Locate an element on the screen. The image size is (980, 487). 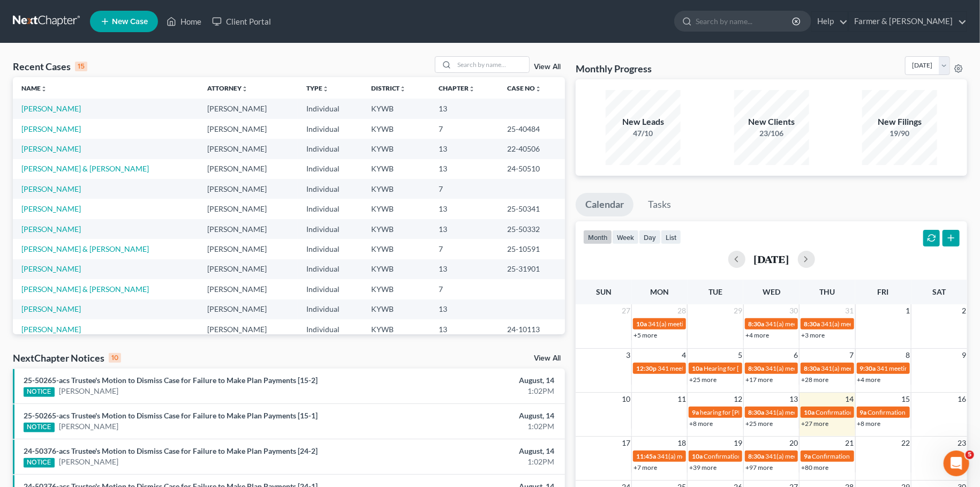
div: 19/90 is located at coordinates (899, 134).